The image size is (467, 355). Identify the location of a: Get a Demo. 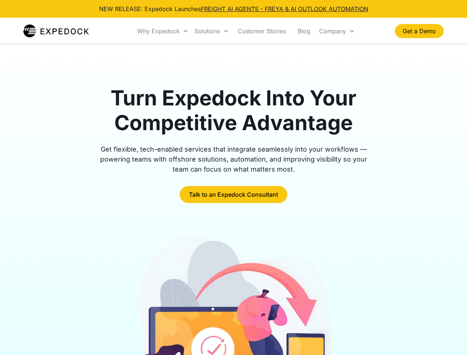
(420, 31).